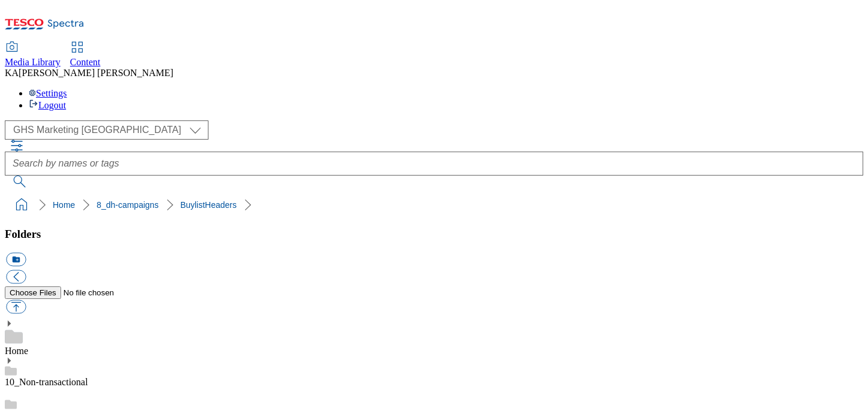  What do you see at coordinates (11, 72) in the screenshot?
I see `span: KA` at bounding box center [11, 72].